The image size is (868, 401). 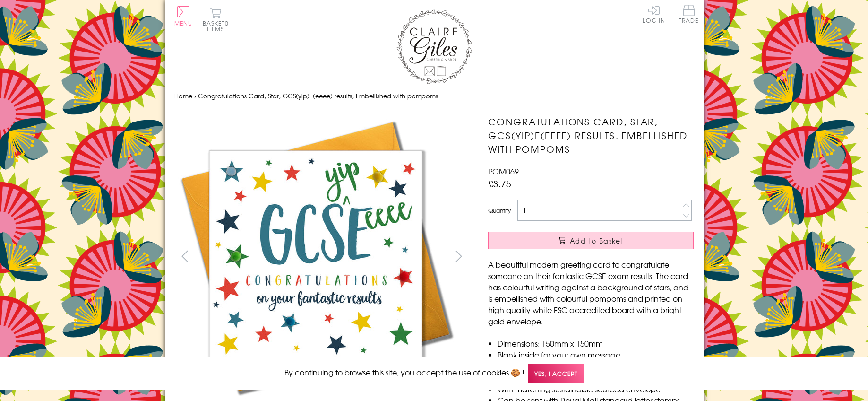 I want to click on li: Blank inside for your own message, so click(x=596, y=355).